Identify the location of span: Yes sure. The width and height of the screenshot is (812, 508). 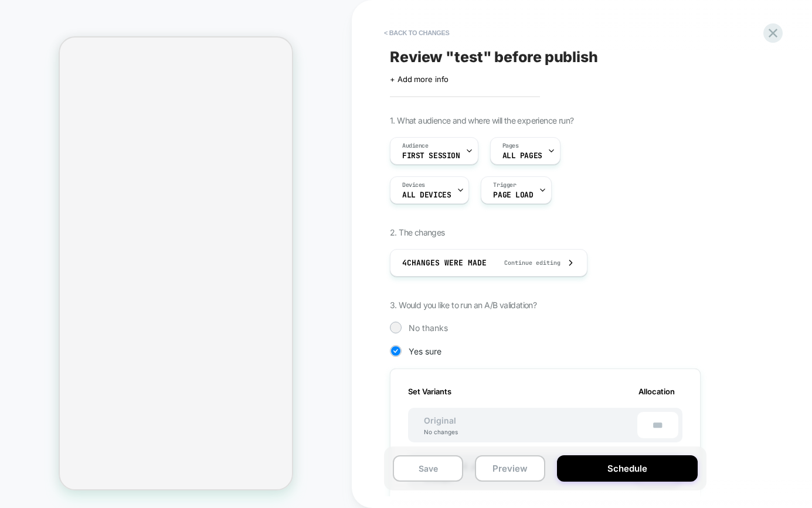
(425, 351).